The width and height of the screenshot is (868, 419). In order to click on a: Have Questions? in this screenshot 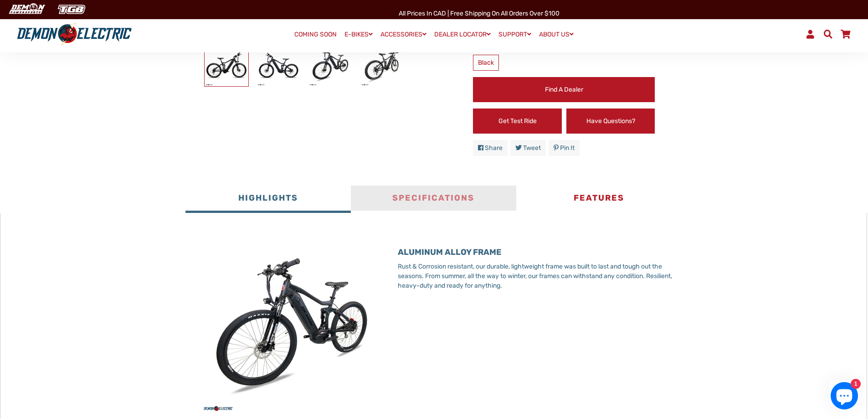, I will do `click(610, 120)`.